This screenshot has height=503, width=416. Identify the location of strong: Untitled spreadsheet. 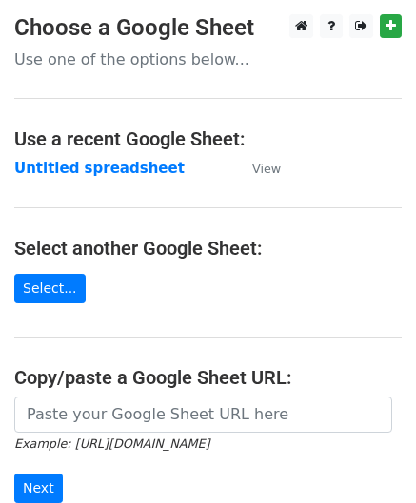
(99, 168).